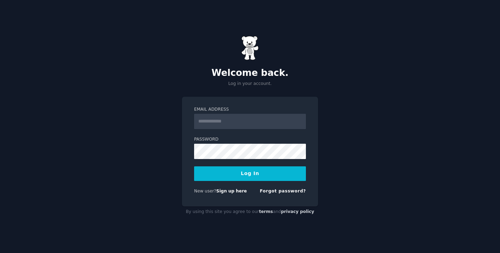  I want to click on h2: Welcome back., so click(250, 73).